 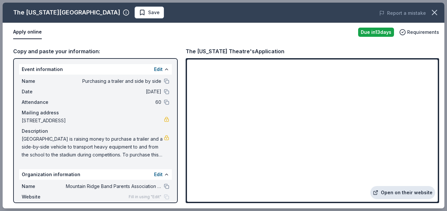 What do you see at coordinates (96, 70) in the screenshot?
I see `div: Event information` at bounding box center [96, 70].